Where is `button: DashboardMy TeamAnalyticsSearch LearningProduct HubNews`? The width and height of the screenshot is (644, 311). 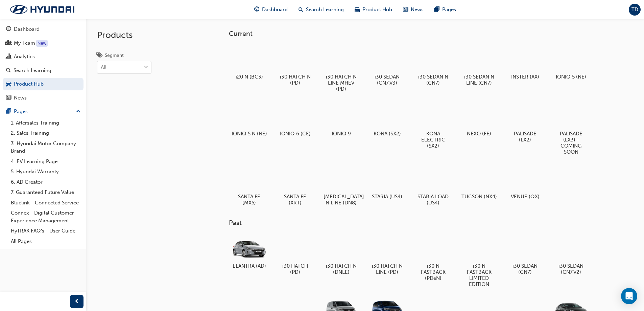
button: DashboardMy TeamAnalyticsSearch LearningProduct HubNews is located at coordinates (43, 63).